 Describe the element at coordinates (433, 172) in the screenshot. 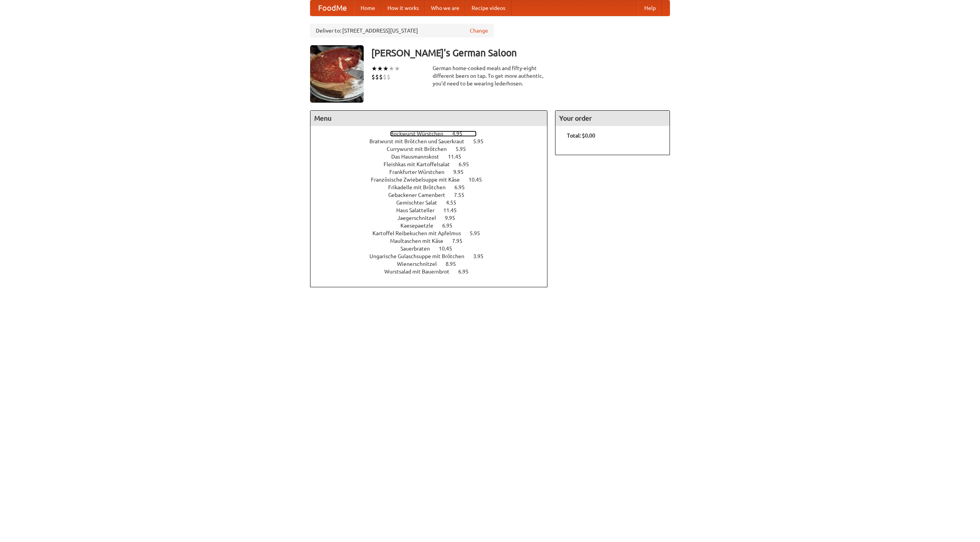

I see `a: Frankfurter Würstchen 9.95` at that location.